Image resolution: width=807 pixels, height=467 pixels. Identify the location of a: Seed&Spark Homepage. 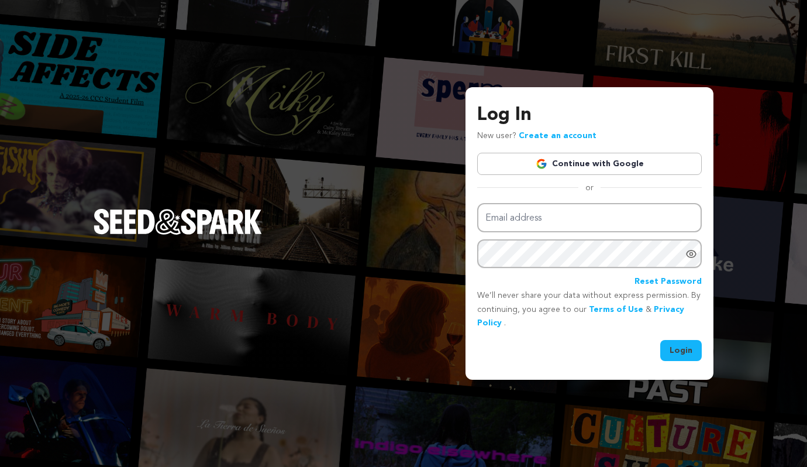
(178, 233).